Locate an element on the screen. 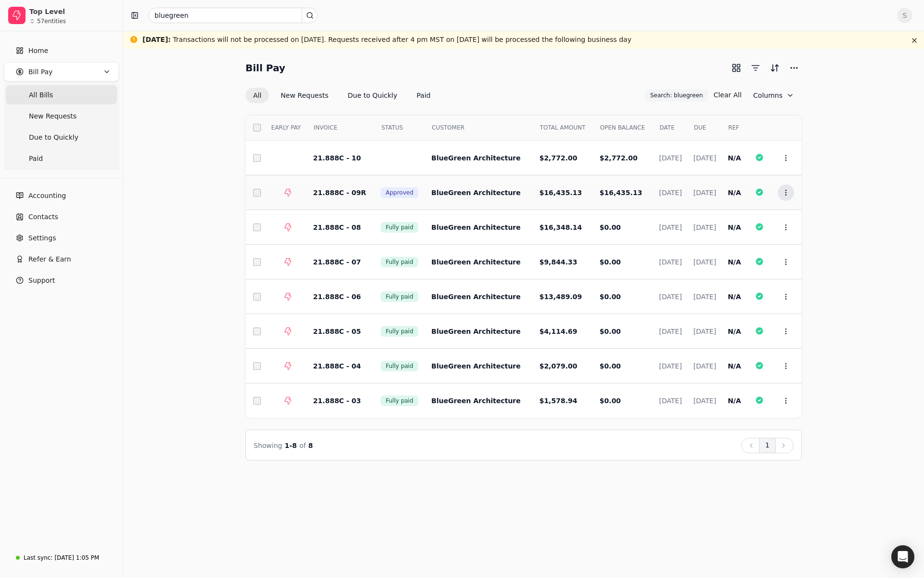  span: of is located at coordinates (303, 446).